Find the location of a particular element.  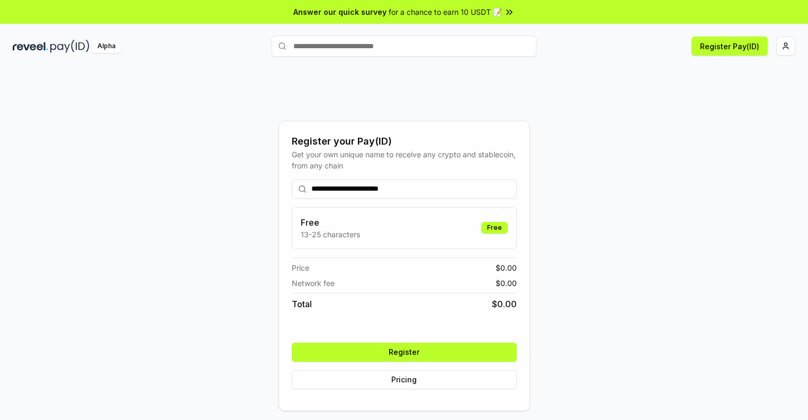

p: 13-25 characters is located at coordinates (330, 234).